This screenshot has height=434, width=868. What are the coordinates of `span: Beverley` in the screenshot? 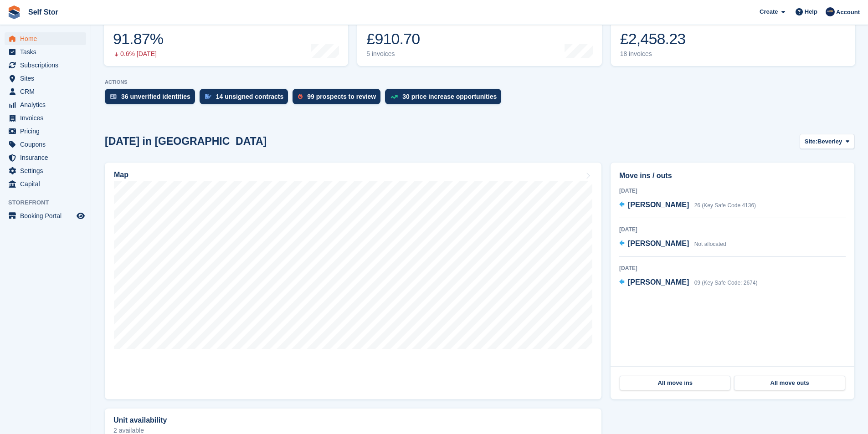 It's located at (830, 141).